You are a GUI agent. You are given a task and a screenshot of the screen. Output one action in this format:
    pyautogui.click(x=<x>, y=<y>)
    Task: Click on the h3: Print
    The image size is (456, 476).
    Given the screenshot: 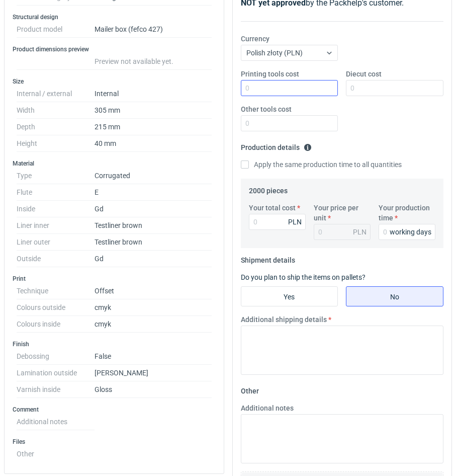 What is the action you would take?
    pyautogui.click(x=114, y=279)
    